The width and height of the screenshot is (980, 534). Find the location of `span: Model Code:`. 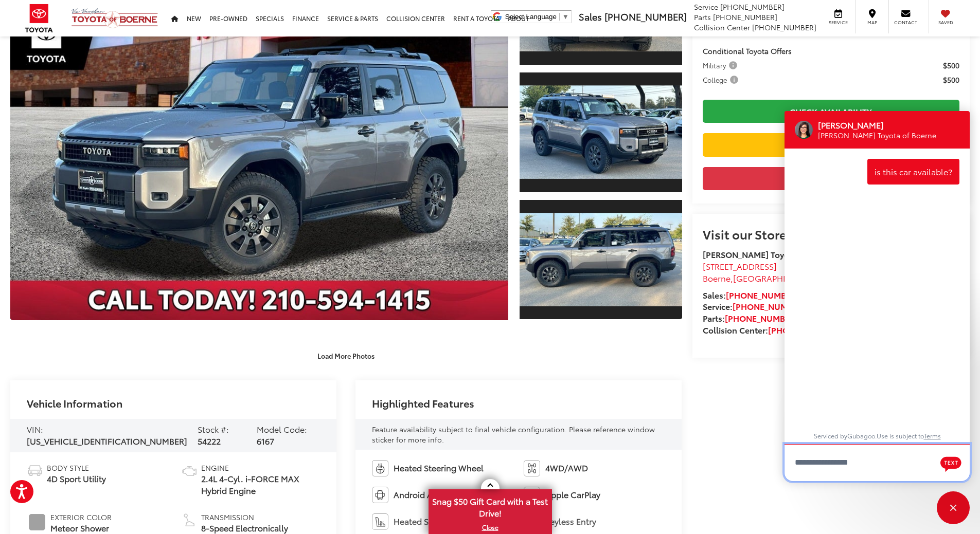

span: Model Code: is located at coordinates (282, 429).